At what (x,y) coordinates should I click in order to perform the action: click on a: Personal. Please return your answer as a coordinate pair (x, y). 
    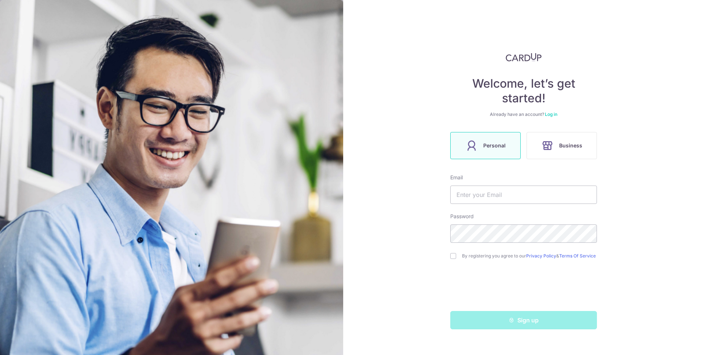
    Looking at the image, I should click on (486, 146).